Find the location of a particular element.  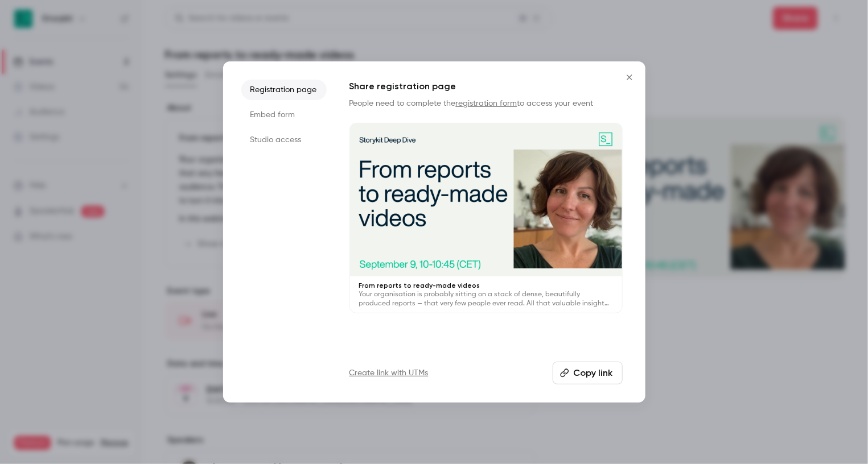

a: Create link with UTMs is located at coordinates (388, 373).